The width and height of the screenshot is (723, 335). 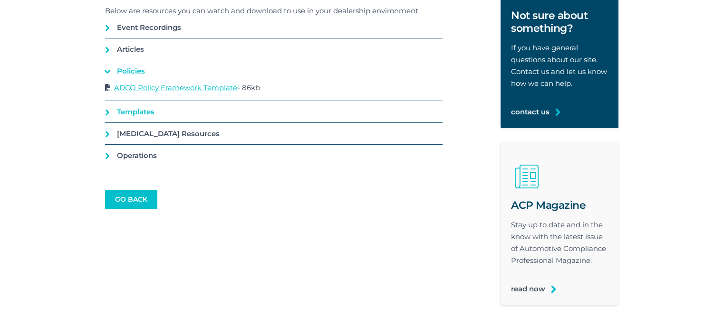 What do you see at coordinates (274, 112) in the screenshot?
I see `a: Templates` at bounding box center [274, 112].